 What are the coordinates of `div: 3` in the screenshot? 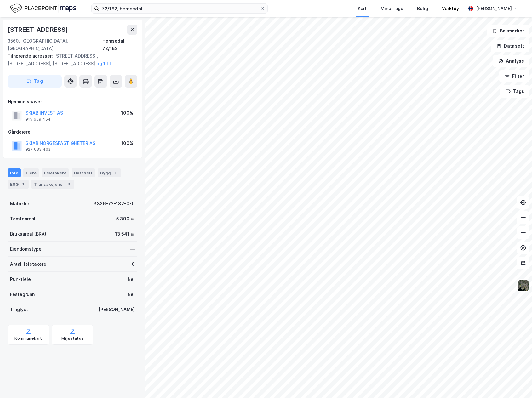 It's located at (68, 184).